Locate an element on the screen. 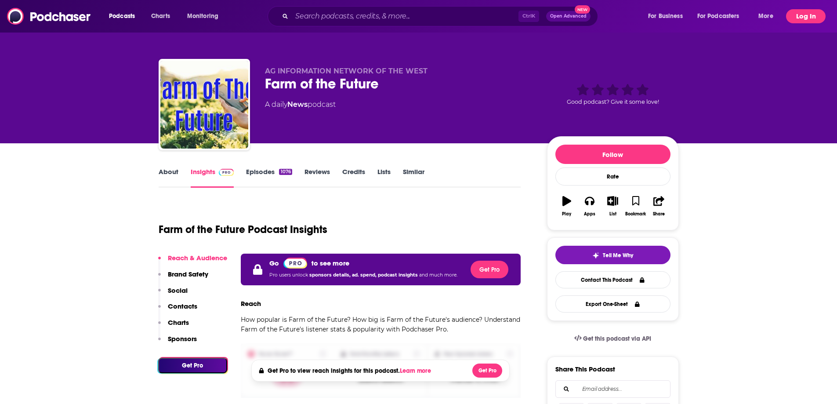  a: Similar is located at coordinates (414, 178).